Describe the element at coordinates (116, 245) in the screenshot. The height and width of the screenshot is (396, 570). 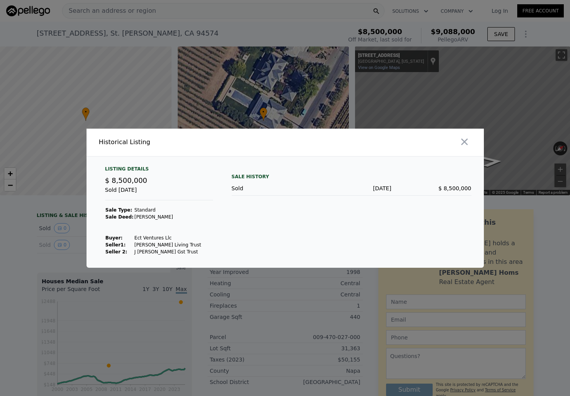
I see `strong: Seller 1 :` at that location.